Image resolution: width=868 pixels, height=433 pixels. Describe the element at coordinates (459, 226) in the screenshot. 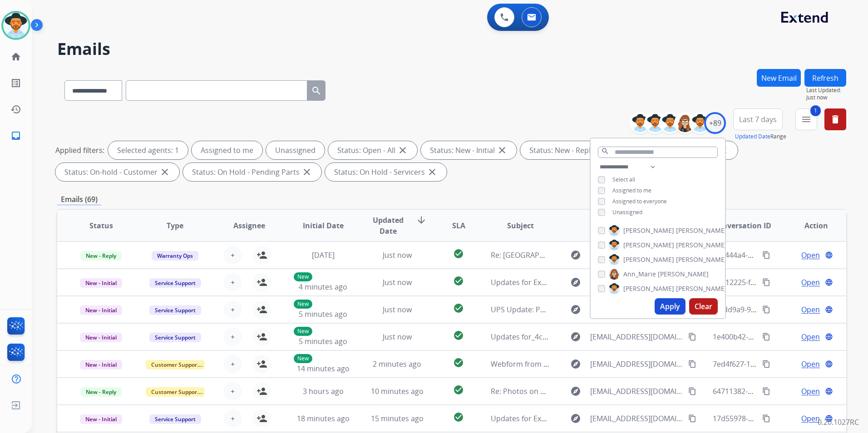

I see `span: SLA` at that location.